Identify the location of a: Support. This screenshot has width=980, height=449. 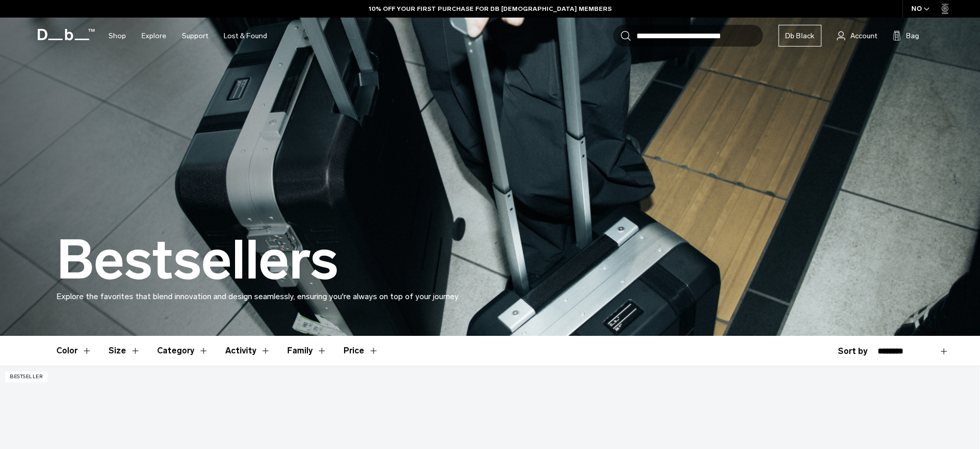
(195, 36).